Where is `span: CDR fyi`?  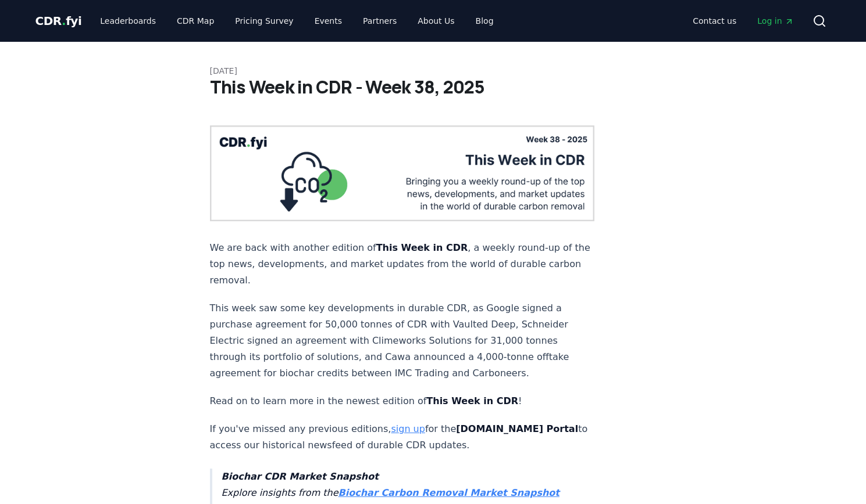
span: CDR fyi is located at coordinates (59, 21).